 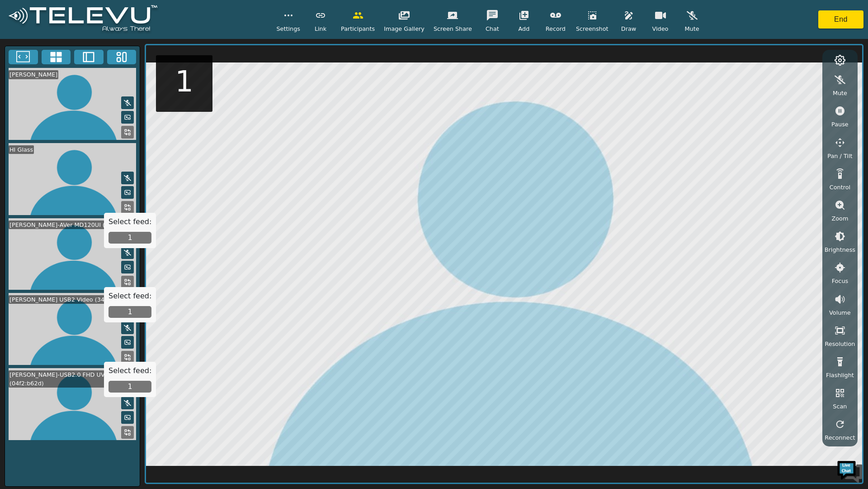 I want to click on h5: 1, so click(x=184, y=81).